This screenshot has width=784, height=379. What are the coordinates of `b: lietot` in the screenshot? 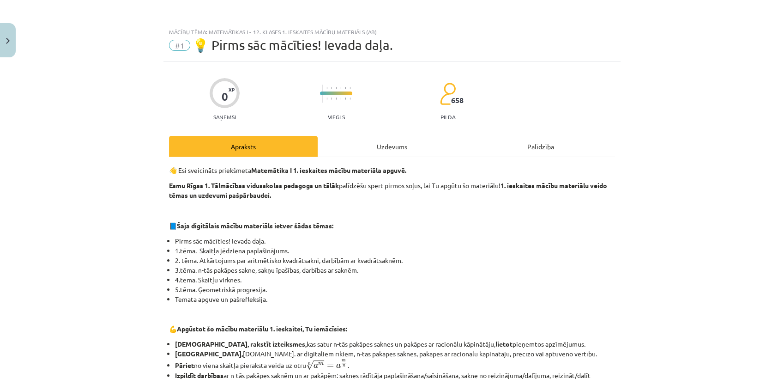 It's located at (504, 344).